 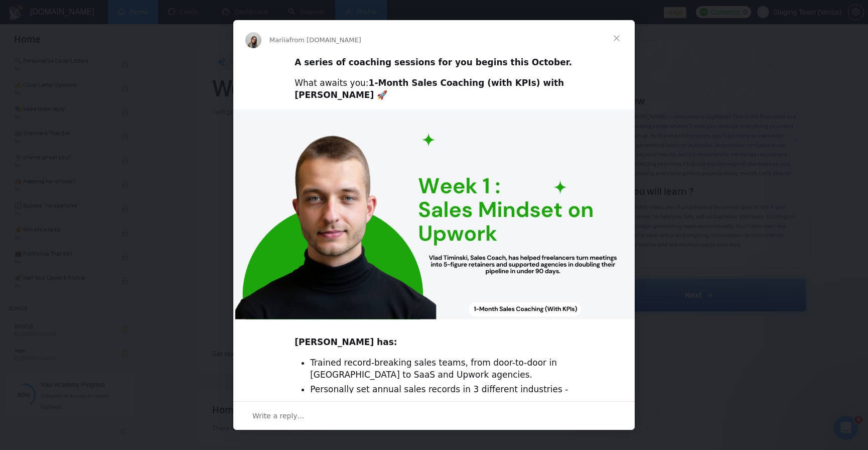 I want to click on span: Mariia, so click(x=279, y=39).